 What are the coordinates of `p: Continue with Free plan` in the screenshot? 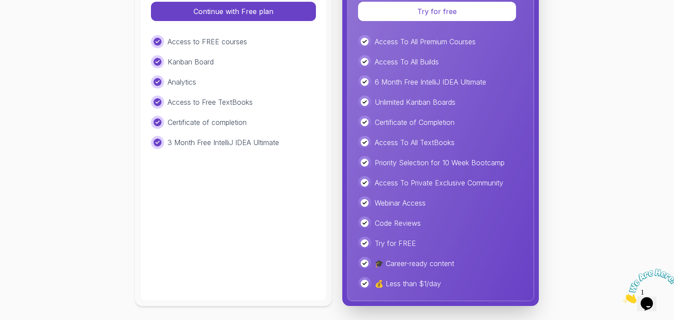 It's located at (233, 11).